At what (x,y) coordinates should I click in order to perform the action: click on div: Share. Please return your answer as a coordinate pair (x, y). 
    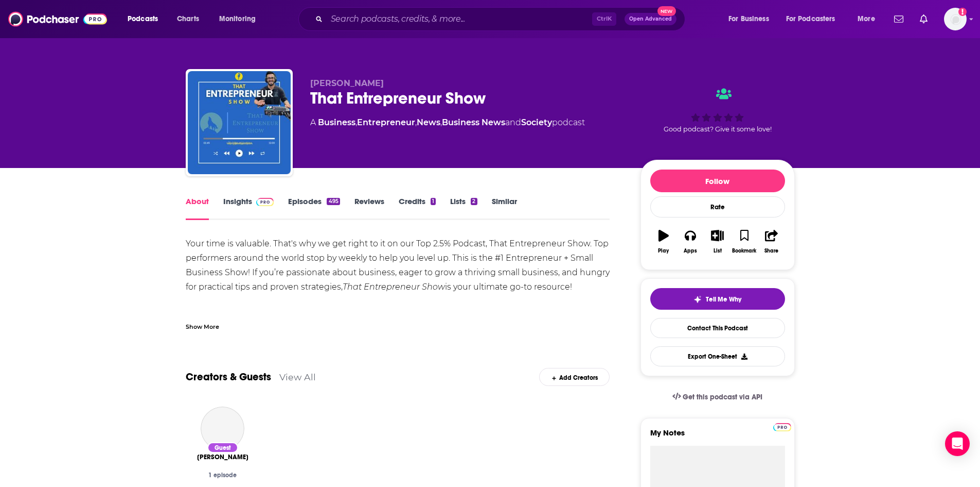
    Looking at the image, I should click on (771, 251).